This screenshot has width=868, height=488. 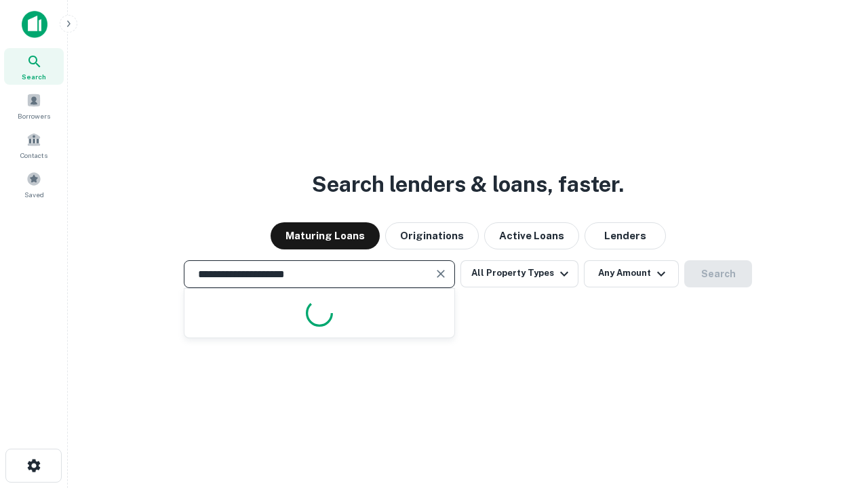 I want to click on span: Borrowers, so click(x=34, y=116).